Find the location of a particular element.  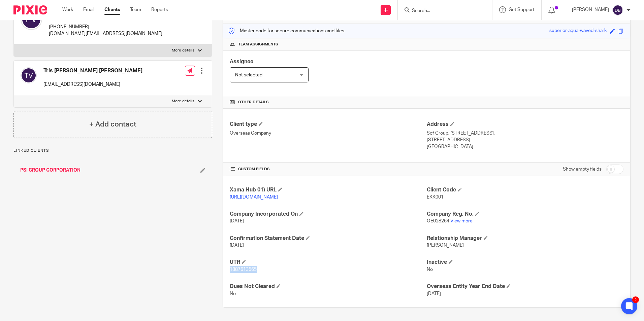

p: Linked clients is located at coordinates (113, 151).